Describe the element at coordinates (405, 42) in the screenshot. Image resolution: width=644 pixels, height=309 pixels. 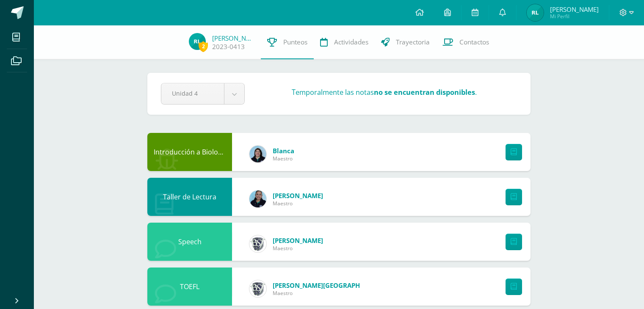
I see `a: Trayectoria` at that location.